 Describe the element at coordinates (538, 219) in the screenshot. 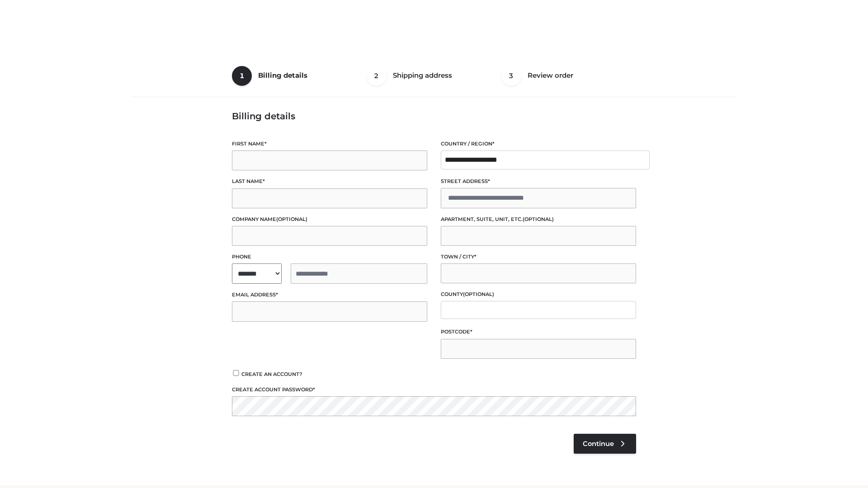

I see `label: Apartment, suite, unit, etc.` at that location.